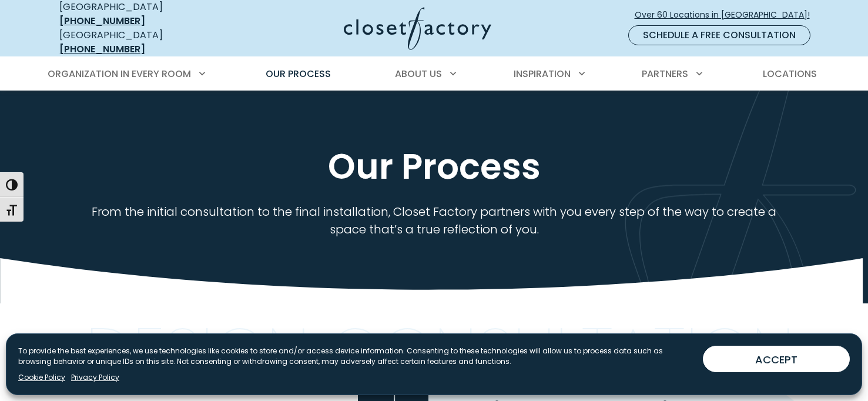 The width and height of the screenshot is (868, 401). What do you see at coordinates (665, 73) in the screenshot?
I see `span: Partners` at bounding box center [665, 73].